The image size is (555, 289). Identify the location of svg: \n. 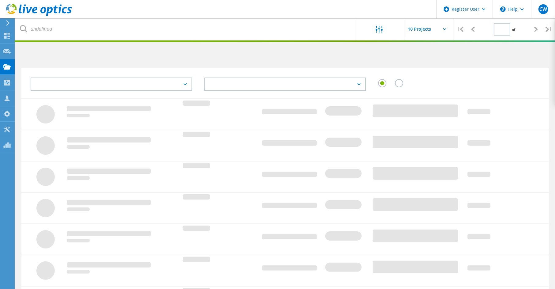
(503, 9).